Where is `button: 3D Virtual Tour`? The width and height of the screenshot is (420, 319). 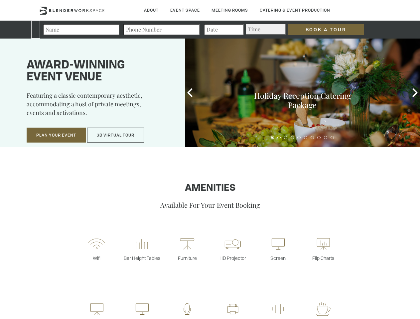
button: 3D Virtual Tour is located at coordinates (115, 135).